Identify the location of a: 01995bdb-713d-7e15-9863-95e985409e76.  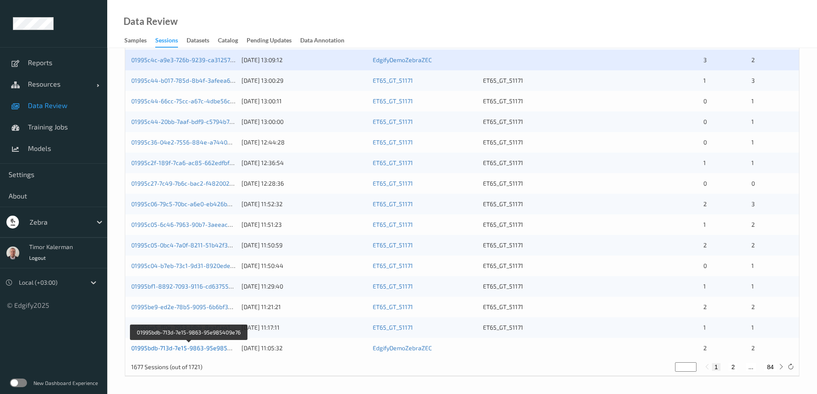
(189, 348).